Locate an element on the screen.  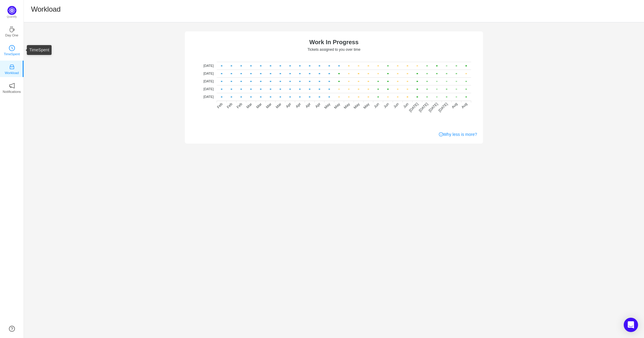
i: icon: notification is located at coordinates (12, 86).